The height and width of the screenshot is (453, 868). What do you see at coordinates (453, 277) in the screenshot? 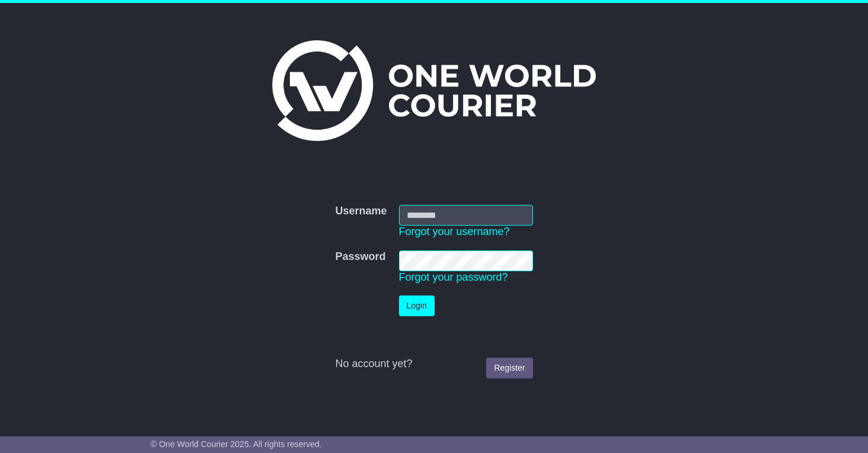
I see `a: Forgot your password?` at bounding box center [453, 277].